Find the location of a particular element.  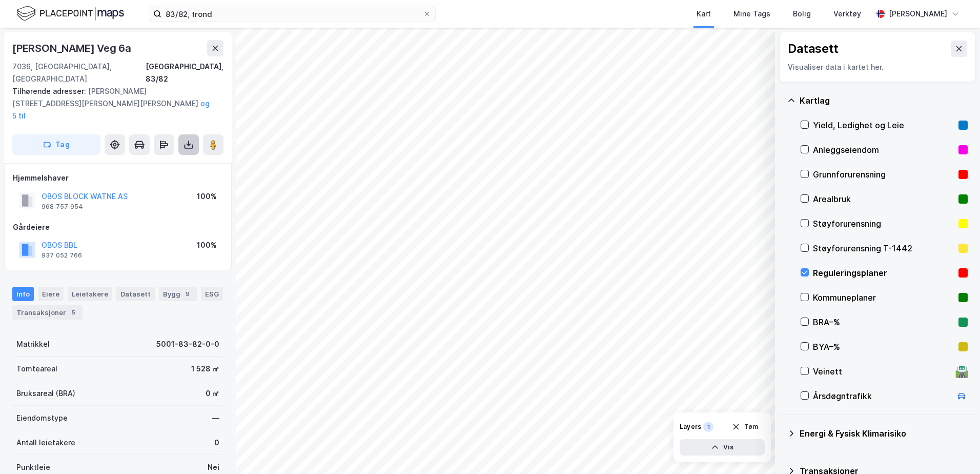

div: 9 is located at coordinates (188, 294).